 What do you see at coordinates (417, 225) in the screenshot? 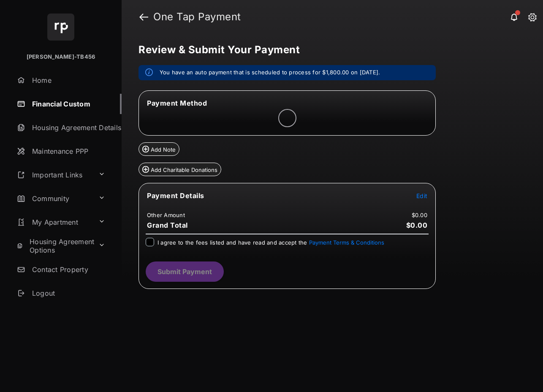
I see `span: $0.00` at bounding box center [417, 225].